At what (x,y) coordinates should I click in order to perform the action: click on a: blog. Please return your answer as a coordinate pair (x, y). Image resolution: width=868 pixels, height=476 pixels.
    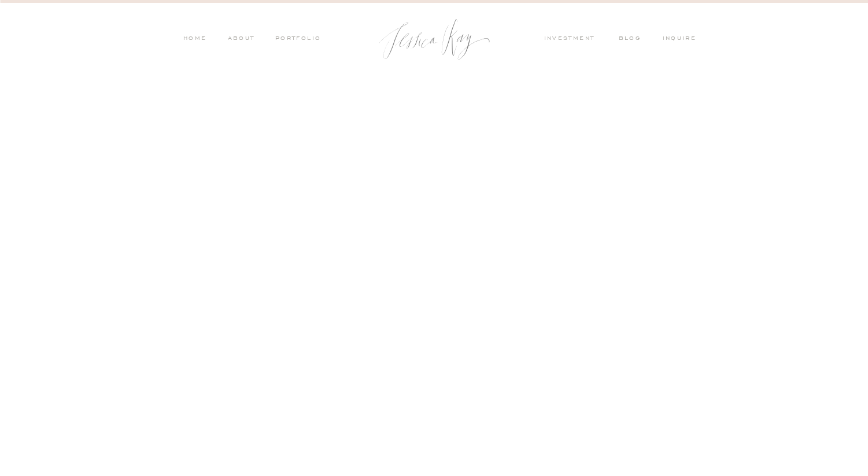
    Looking at the image, I should click on (634, 39).